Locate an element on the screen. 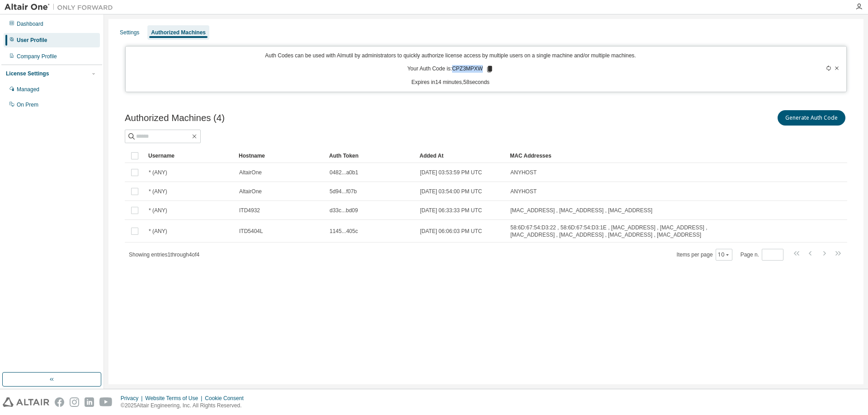 Image resolution: width=868 pixels, height=415 pixels. div: Managed is located at coordinates (28, 89).